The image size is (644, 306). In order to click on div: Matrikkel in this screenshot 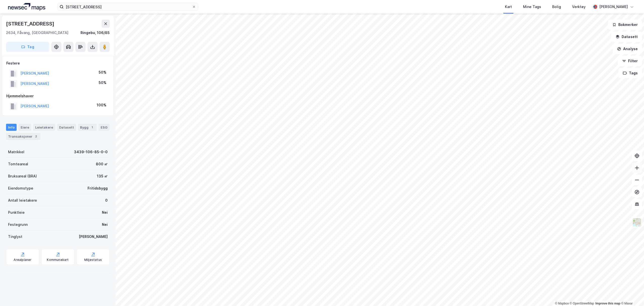, I will do `click(16, 152)`.